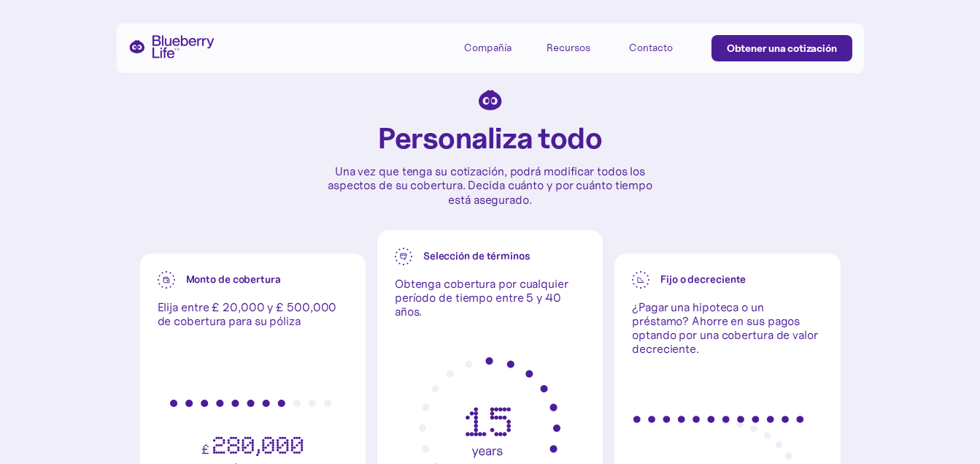  Describe the element at coordinates (781, 48) in the screenshot. I see `div: Obtener una cotización` at that location.